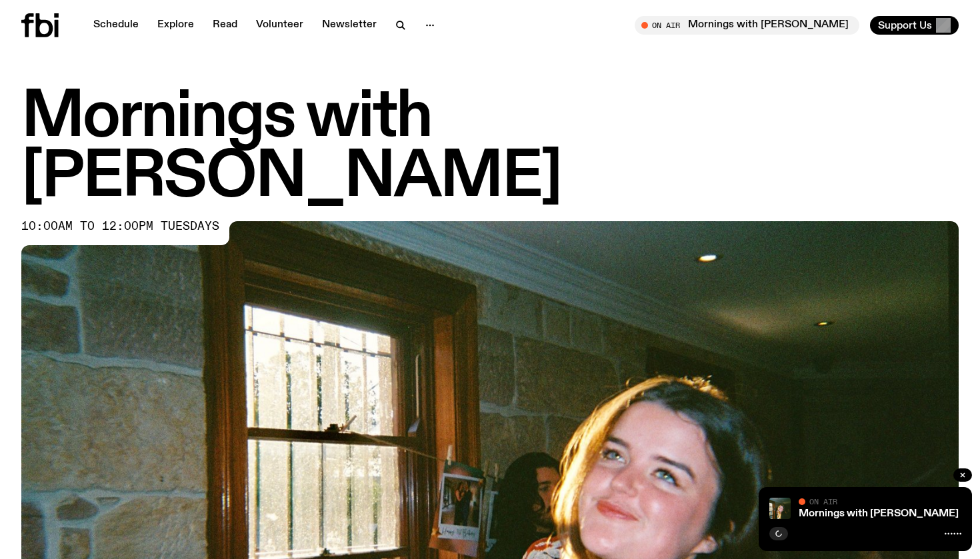  Describe the element at coordinates (120, 226) in the screenshot. I see `span: 10:00am to 12:00pm tuesdays` at that location.